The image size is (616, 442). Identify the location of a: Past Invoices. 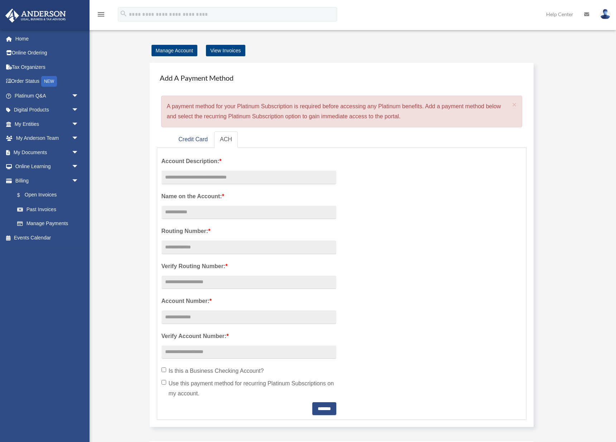
(50, 209).